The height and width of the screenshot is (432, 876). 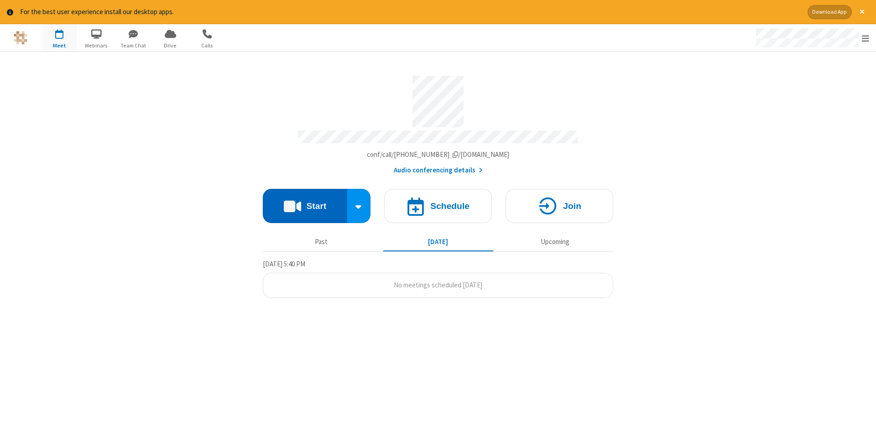 I want to click on span: Webinars, so click(x=96, y=46).